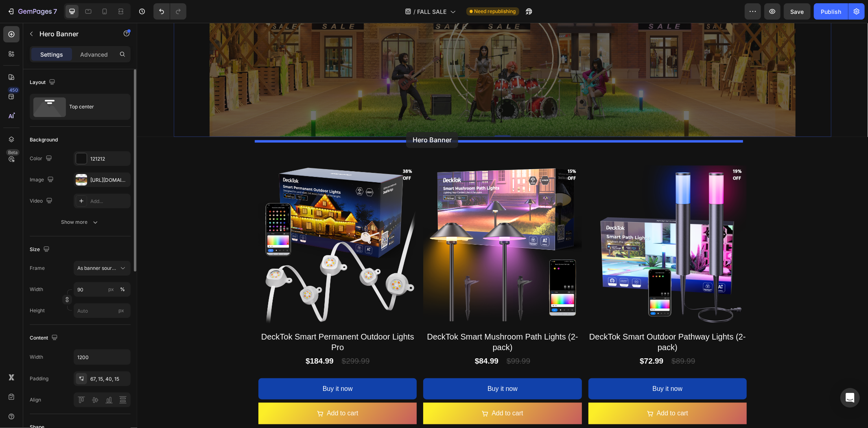 This screenshot has height=428, width=868. Describe the element at coordinates (74, 34) in the screenshot. I see `p: Hero Banner` at that location.